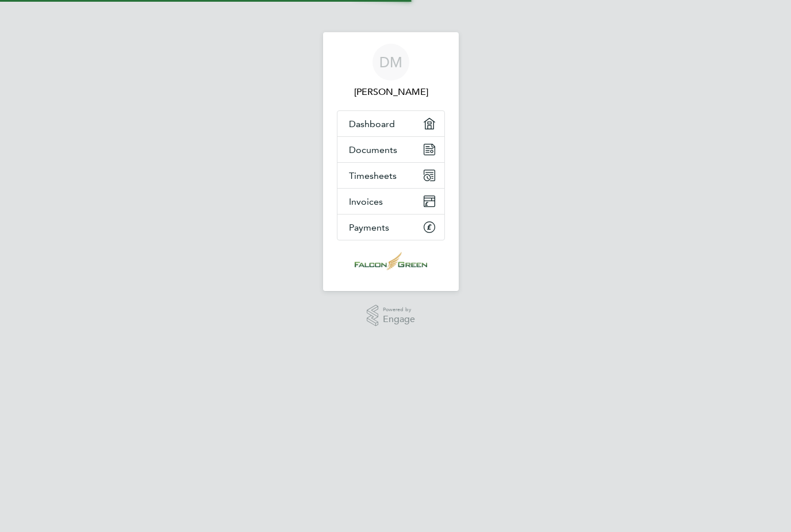  What do you see at coordinates (391, 123) in the screenshot?
I see `a: Dashboard` at bounding box center [391, 123].